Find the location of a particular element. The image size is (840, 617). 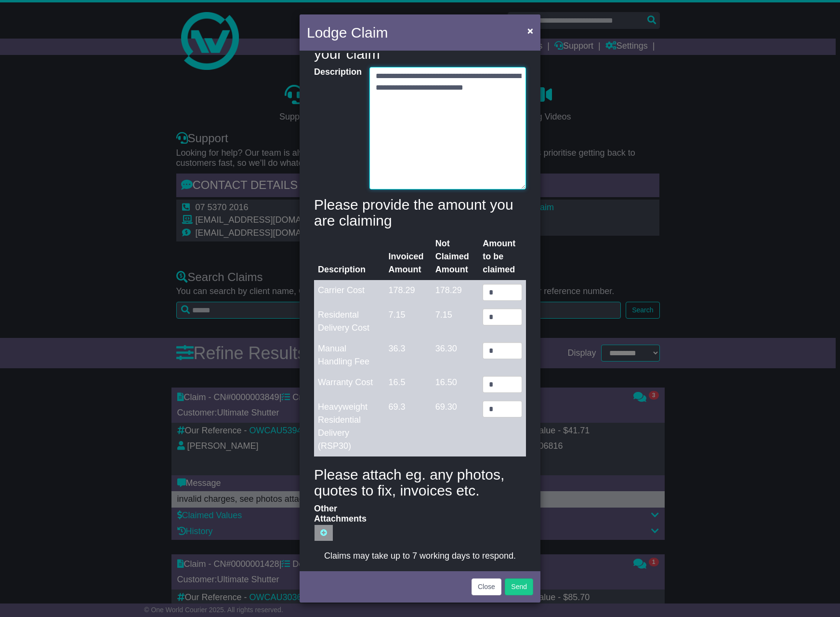

td: 36.3 is located at coordinates (407, 355).